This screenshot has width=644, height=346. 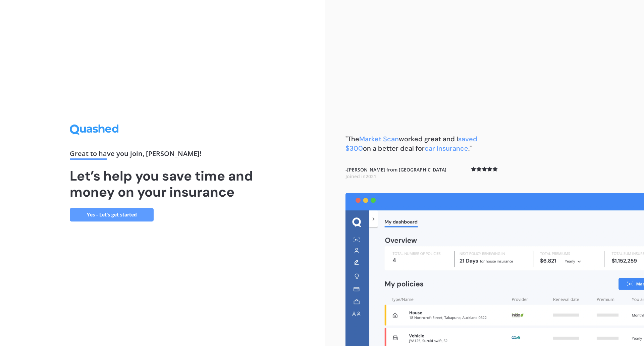 I want to click on h1: Let’s help you save time and money on your insurance, so click(x=163, y=184).